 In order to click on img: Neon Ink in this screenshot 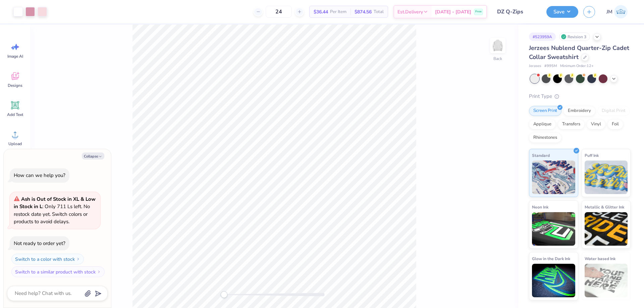, I will do `click(554, 229)`.